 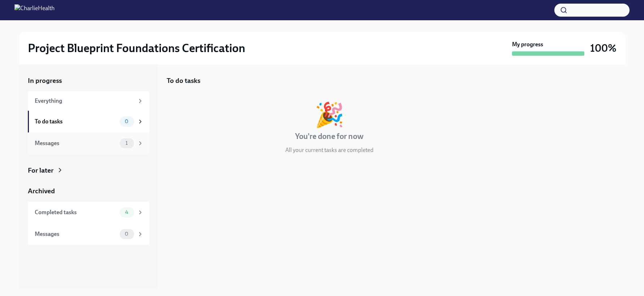 What do you see at coordinates (88, 143) in the screenshot?
I see `a: Messages1` at bounding box center [88, 143].